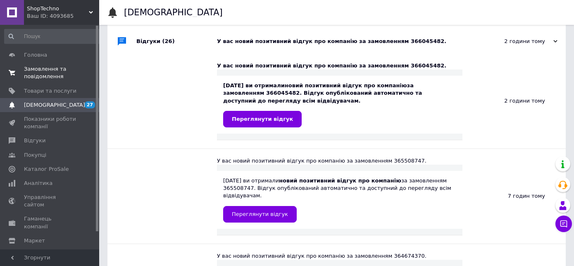  I want to click on span: Покупці, so click(35, 155).